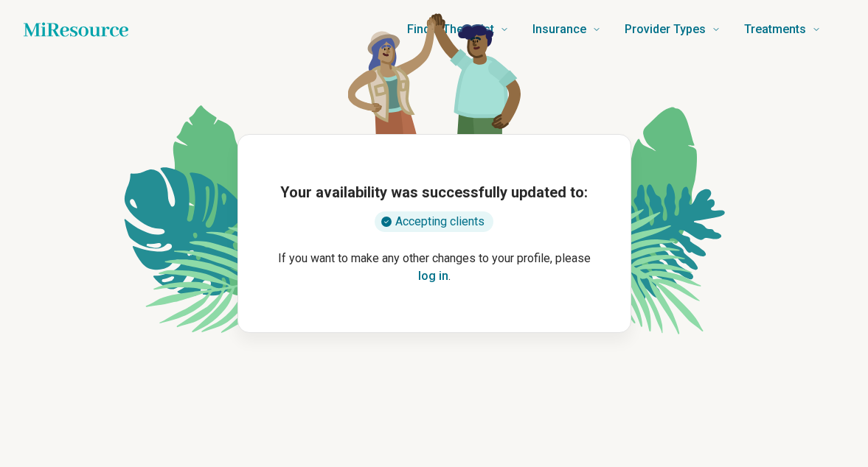 The image size is (868, 467). What do you see at coordinates (433, 276) in the screenshot?
I see `button: log in` at bounding box center [433, 276].